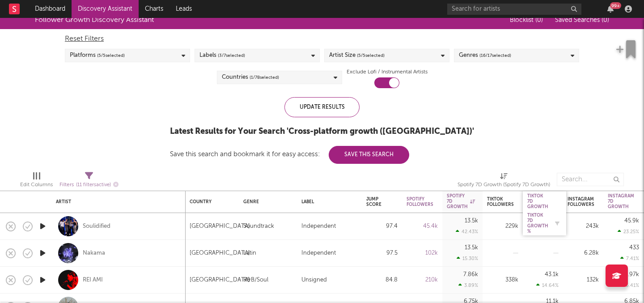 Image resolution: width=644 pixels, height=303 pixels. What do you see at coordinates (470, 274) in the screenshot?
I see `div: 7.86k` at bounding box center [470, 274].